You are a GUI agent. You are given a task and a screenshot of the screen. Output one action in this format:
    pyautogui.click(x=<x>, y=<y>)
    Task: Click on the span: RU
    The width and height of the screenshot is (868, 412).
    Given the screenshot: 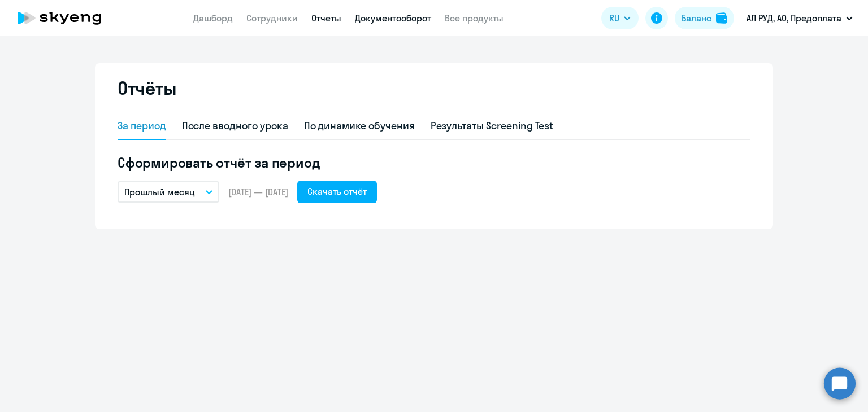 What is the action you would take?
    pyautogui.click(x=614, y=18)
    